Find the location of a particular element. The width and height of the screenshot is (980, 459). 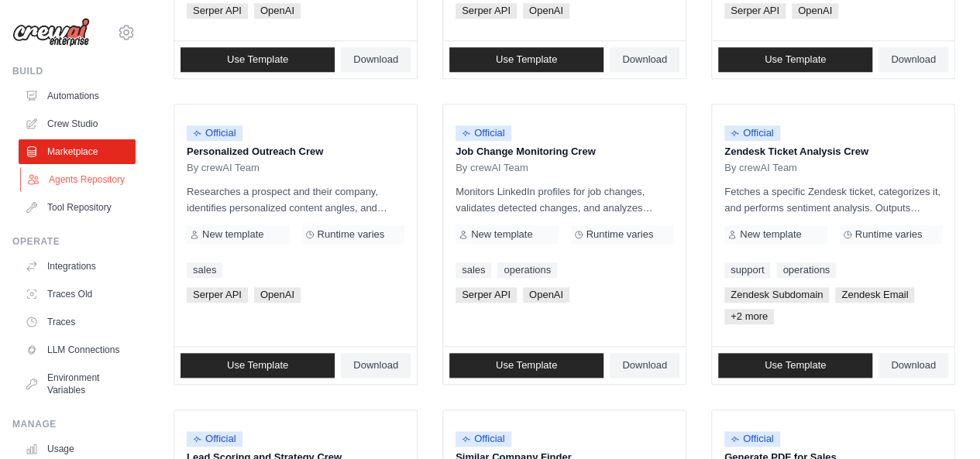

a: Traces Old is located at coordinates (77, 294).